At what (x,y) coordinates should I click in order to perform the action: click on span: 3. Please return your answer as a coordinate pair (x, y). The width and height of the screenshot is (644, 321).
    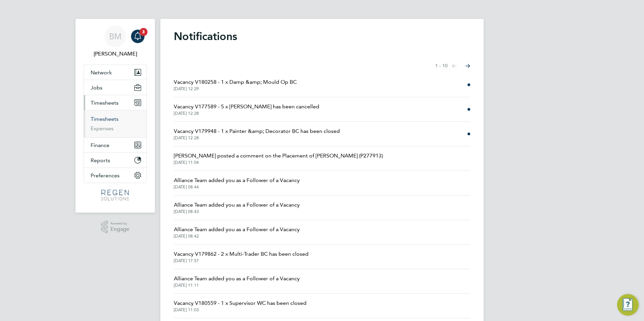
    Looking at the image, I should click on (144, 32).